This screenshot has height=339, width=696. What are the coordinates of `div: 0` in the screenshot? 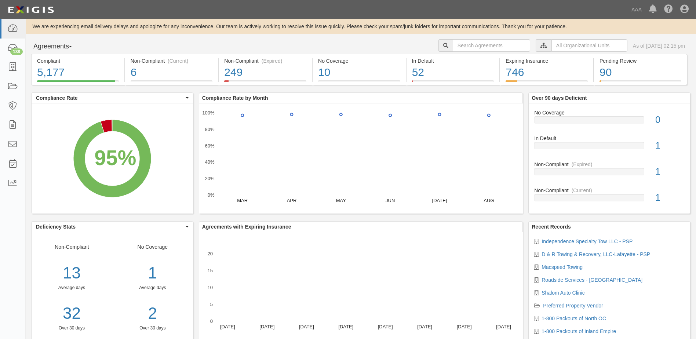 It's located at (670, 120).